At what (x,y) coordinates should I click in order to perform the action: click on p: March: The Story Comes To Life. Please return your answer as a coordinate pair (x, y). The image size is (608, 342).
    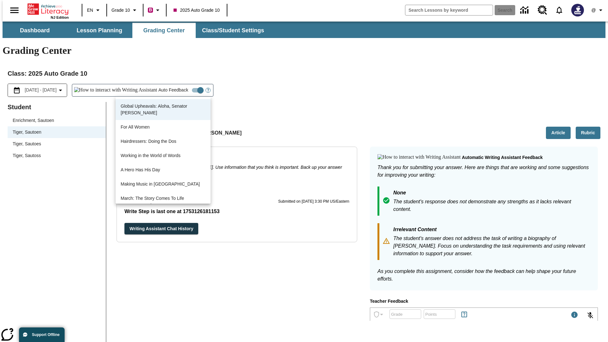
    Looking at the image, I should click on (163, 198).